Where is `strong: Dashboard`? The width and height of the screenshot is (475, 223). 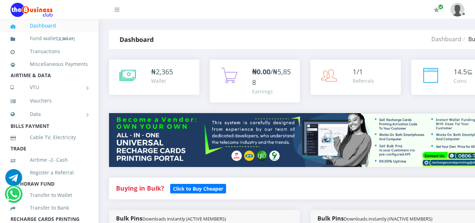 strong: Dashboard is located at coordinates (137, 39).